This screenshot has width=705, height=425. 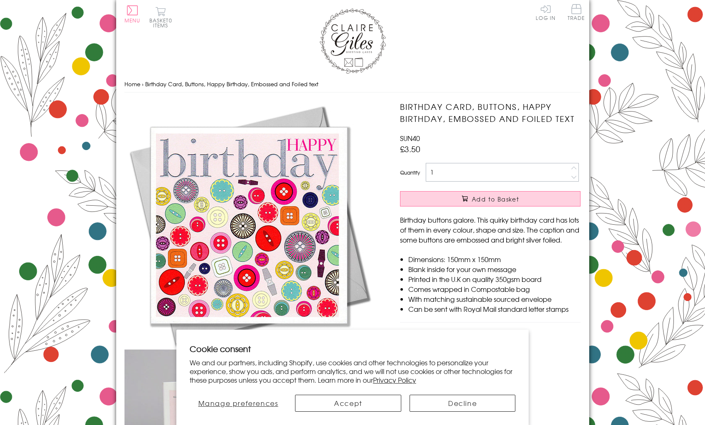 What do you see at coordinates (494, 269) in the screenshot?
I see `li: Blank inside for your own message` at bounding box center [494, 269].